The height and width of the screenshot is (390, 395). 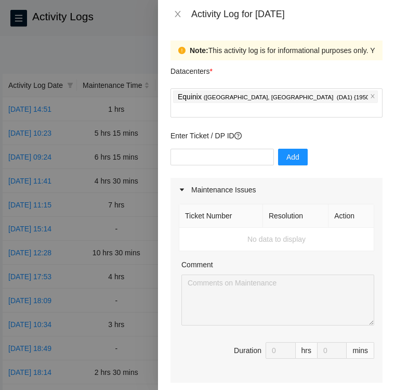 What do you see at coordinates (273, 97) in the screenshot?
I see `p: Equinix )` at bounding box center [273, 97].